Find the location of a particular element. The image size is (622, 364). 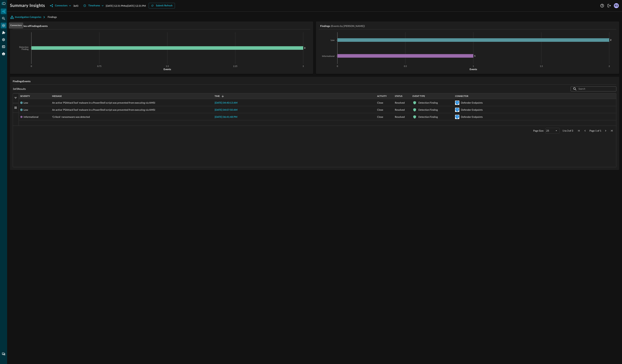

div: Last Page is located at coordinates (612, 131).